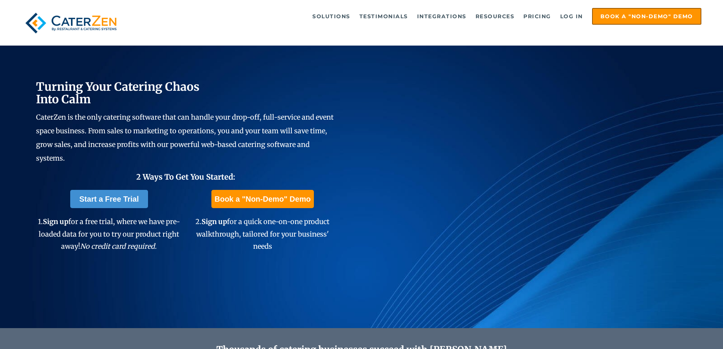  I want to click on a: Resources, so click(495, 16).